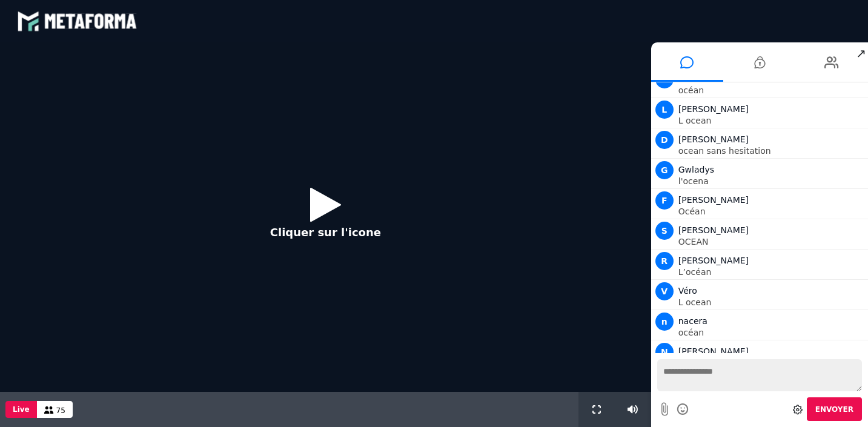  I want to click on button: Cliquer sur l'icone, so click(325, 217).